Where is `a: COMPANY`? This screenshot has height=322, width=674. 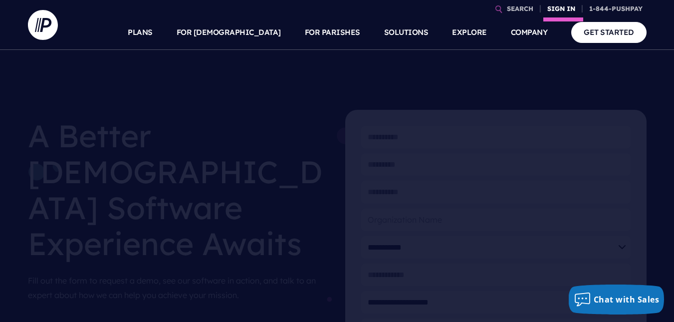 a: COMPANY is located at coordinates (529, 32).